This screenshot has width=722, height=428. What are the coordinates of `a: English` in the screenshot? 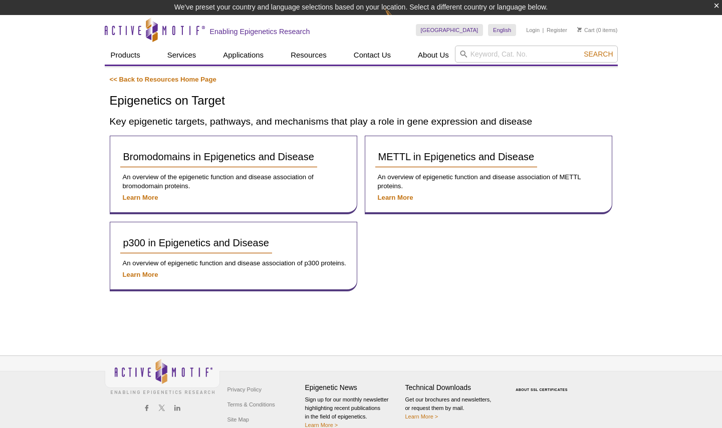 It's located at (502, 30).